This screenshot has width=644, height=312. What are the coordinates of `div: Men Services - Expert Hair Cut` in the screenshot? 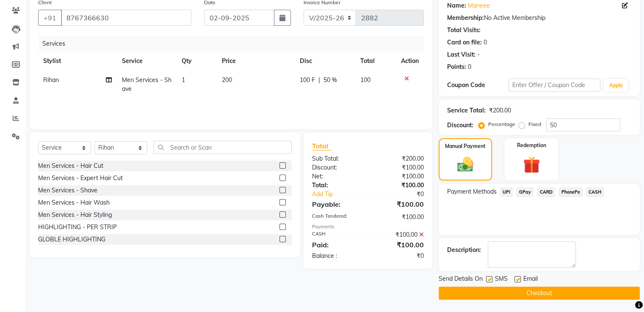 It's located at (80, 178).